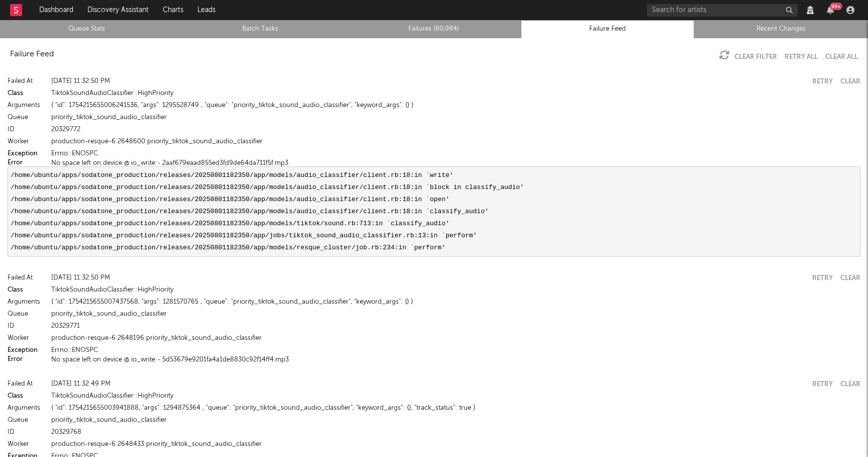 This screenshot has width=868, height=457. Describe the element at coordinates (32, 55) in the screenshot. I see `div: Failure Feed` at that location.